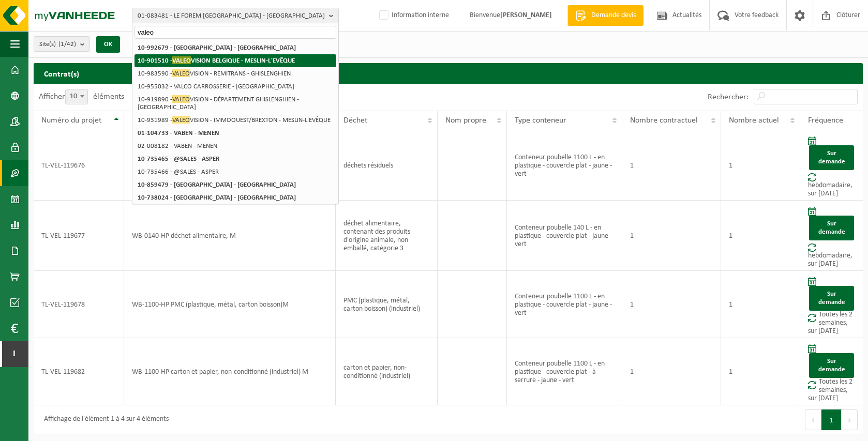 This screenshot has width=868, height=441. I want to click on button: Next, so click(849, 420).